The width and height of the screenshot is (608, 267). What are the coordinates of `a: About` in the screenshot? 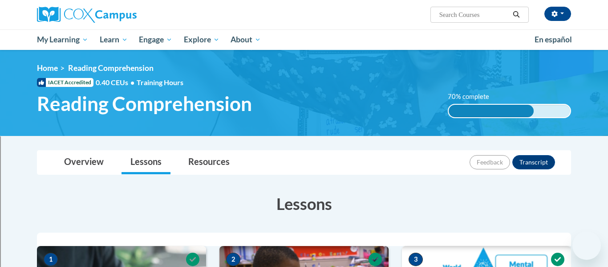 It's located at (246, 40).